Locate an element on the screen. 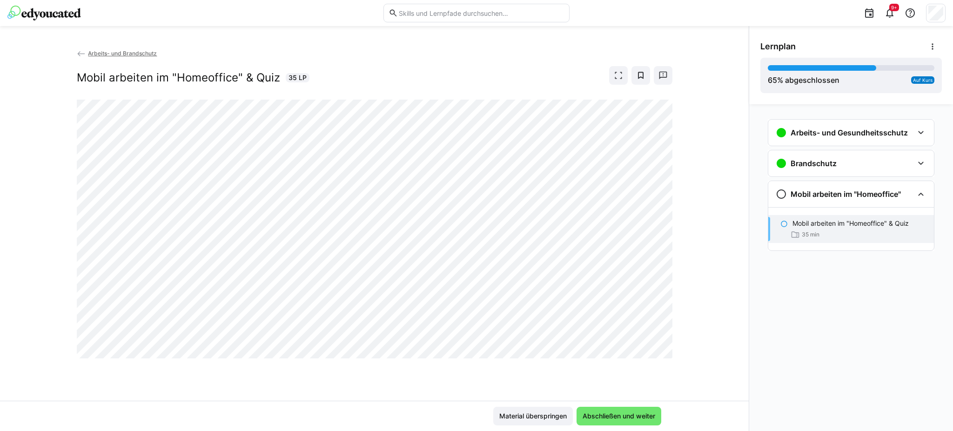 The width and height of the screenshot is (953, 431). span: 65 is located at coordinates (773, 80).